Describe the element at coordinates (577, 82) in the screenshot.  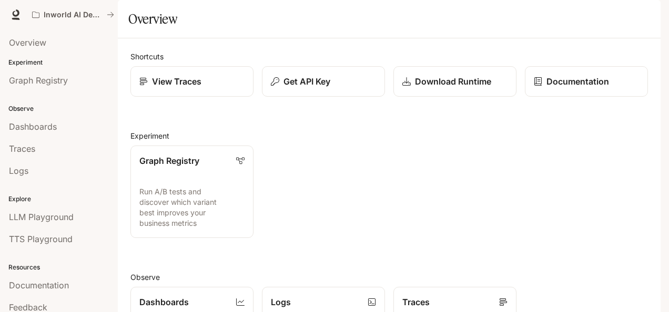
I see `p: Documentation` at that location.